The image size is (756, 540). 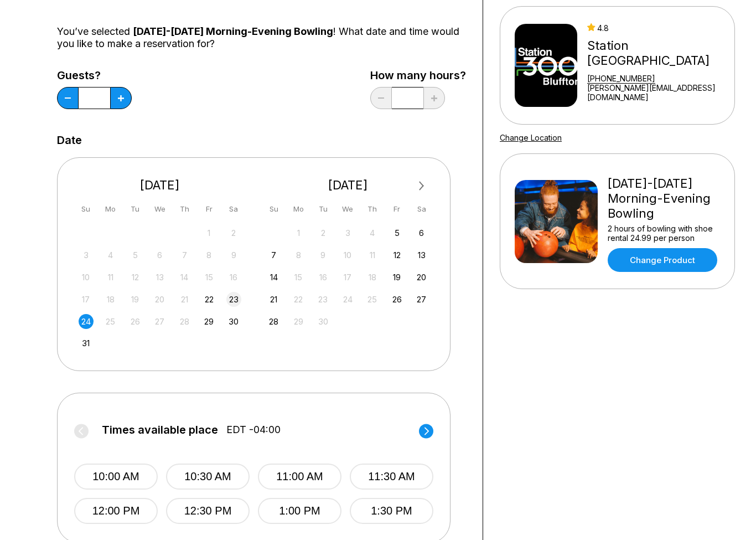 What do you see at coordinates (421, 300) in the screenshot?
I see `div: Choose Saturday, September 27th, 2025` at bounding box center [421, 300].